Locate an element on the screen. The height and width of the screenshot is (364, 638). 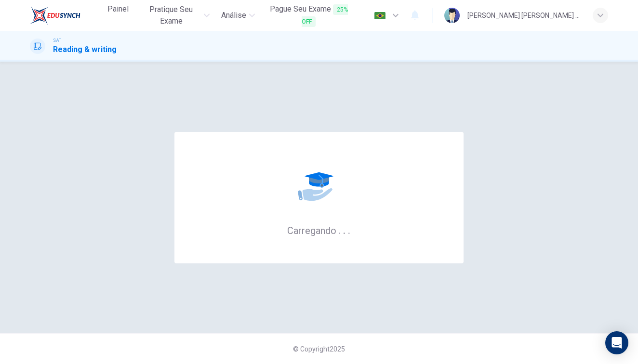
span: Pague Seu Exame is located at coordinates (308, 16).